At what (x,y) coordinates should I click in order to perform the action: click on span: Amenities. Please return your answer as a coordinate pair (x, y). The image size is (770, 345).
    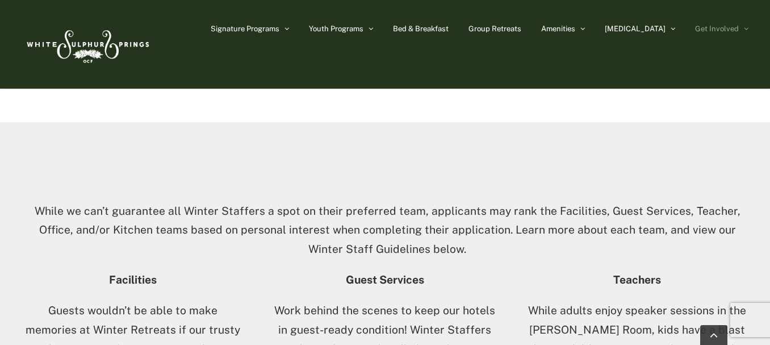
    Looking at the image, I should click on (558, 28).